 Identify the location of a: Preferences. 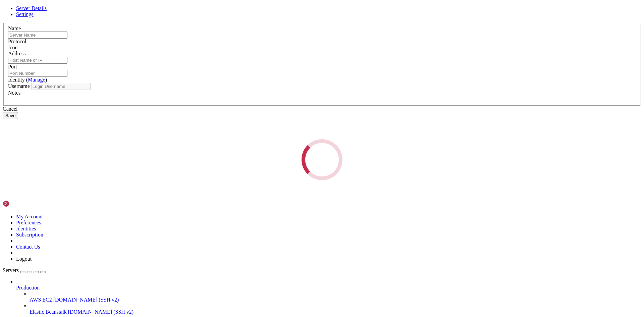
(28, 222).